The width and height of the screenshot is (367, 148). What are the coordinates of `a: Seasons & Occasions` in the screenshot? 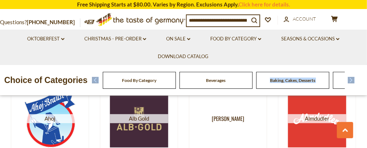 It's located at (310, 39).